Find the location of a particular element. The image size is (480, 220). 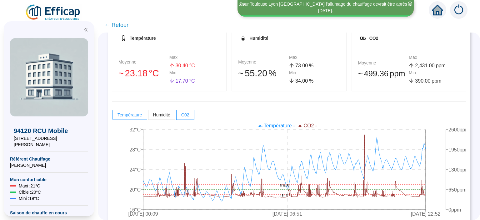

tspan: 1950ppm is located at coordinates (459, 149).